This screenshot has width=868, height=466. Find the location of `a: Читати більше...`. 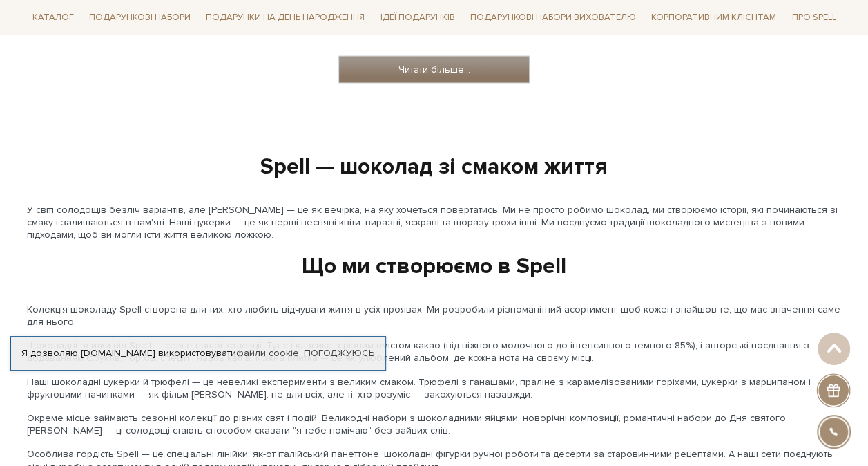

a: Читати більше... is located at coordinates (434, 70).